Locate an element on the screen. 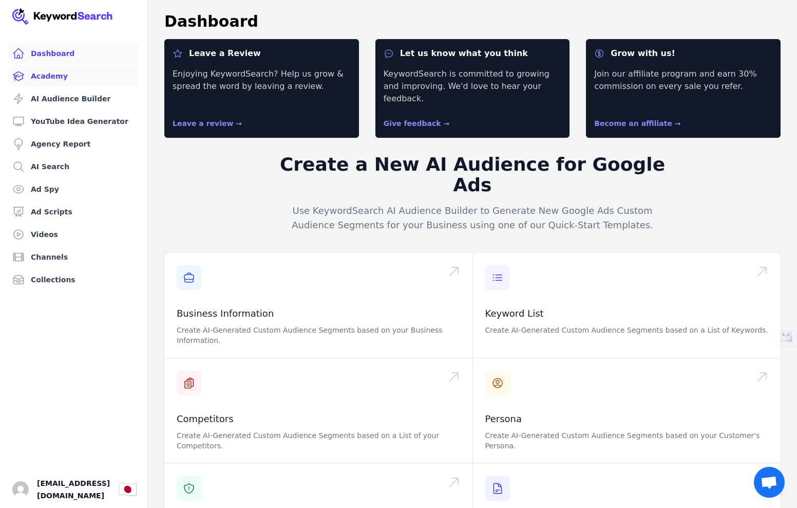 The height and width of the screenshot is (508, 797). a: Open chat is located at coordinates (770, 482).